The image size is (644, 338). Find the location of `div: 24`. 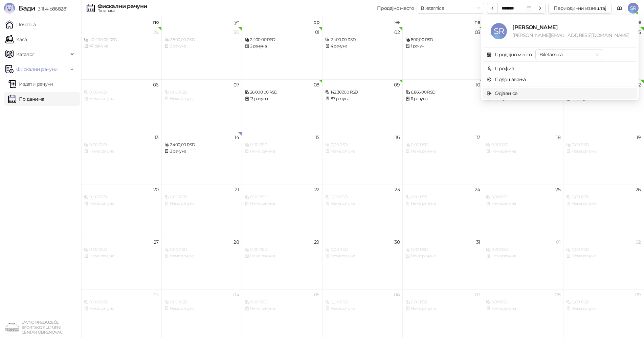

div: 24 is located at coordinates (478, 190).